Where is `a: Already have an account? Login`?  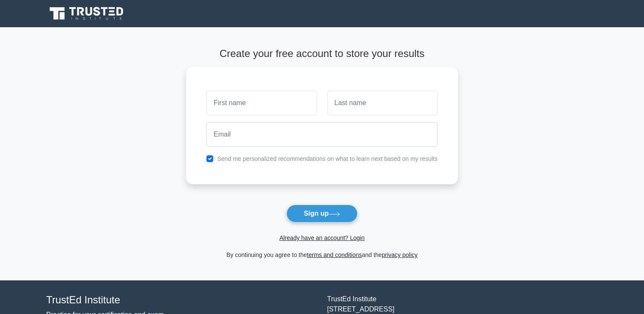 a: Already have an account? Login is located at coordinates (322, 238).